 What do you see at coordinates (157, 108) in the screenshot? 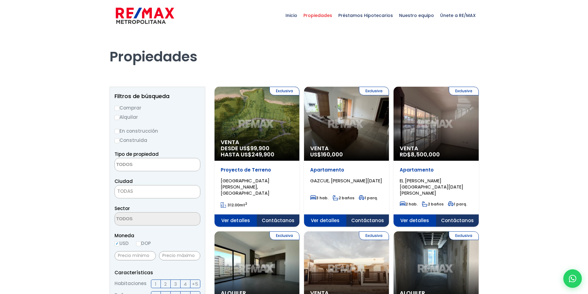
I see `label: Comprar` at bounding box center [157, 108].